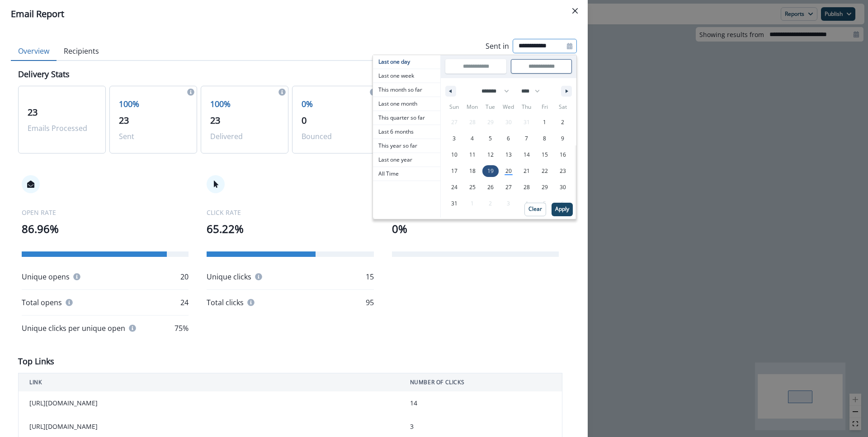 The width and height of the screenshot is (868, 437). What do you see at coordinates (454, 139) in the screenshot?
I see `span: 3` at bounding box center [454, 139].